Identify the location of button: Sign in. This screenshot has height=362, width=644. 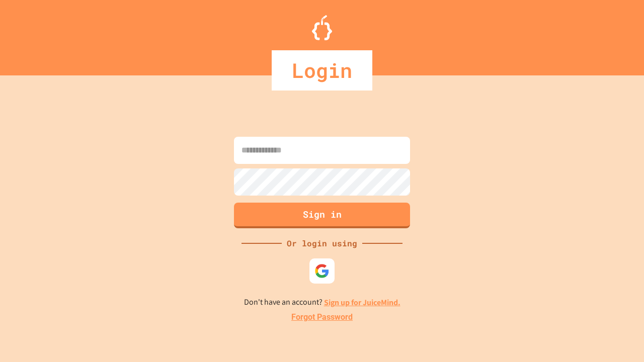
(322, 215).